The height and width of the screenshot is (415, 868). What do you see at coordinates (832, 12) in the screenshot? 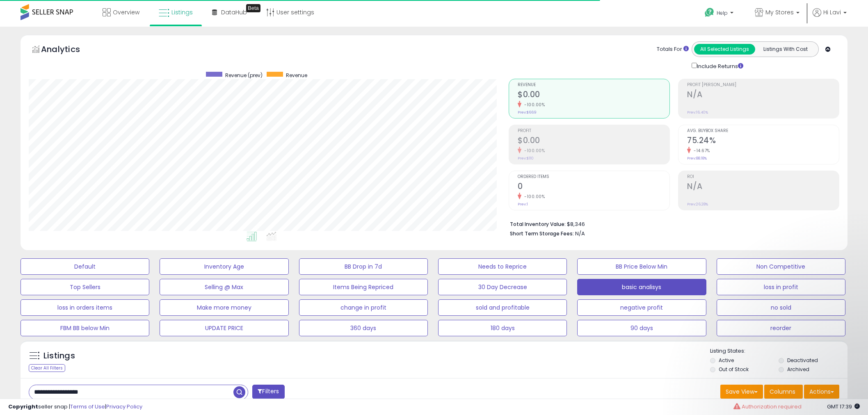
I see `span: Hi Lavi` at bounding box center [832, 12].